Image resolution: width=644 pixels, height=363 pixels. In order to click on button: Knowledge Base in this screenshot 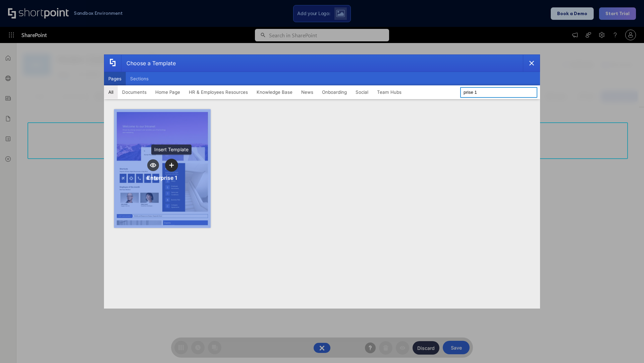, I will do `click(275, 92)`.